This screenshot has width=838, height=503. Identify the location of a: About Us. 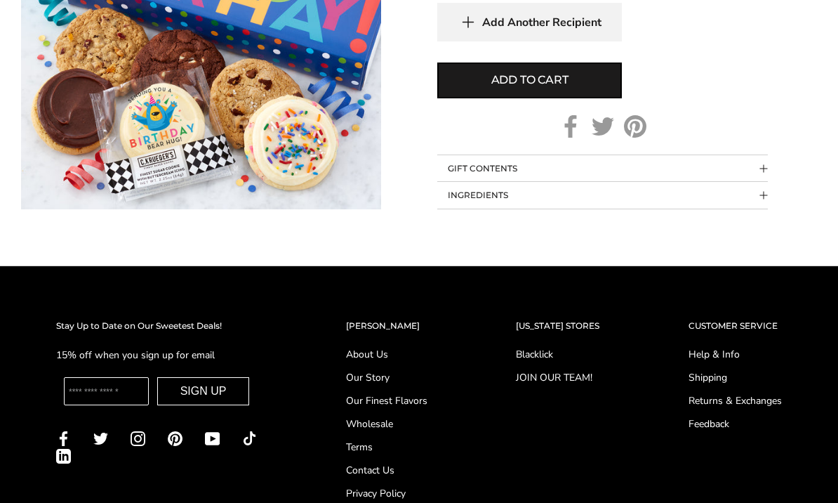
(387, 354).